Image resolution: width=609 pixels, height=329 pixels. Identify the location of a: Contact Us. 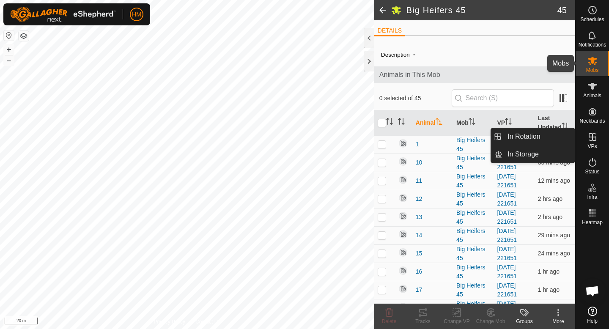
(208, 322).